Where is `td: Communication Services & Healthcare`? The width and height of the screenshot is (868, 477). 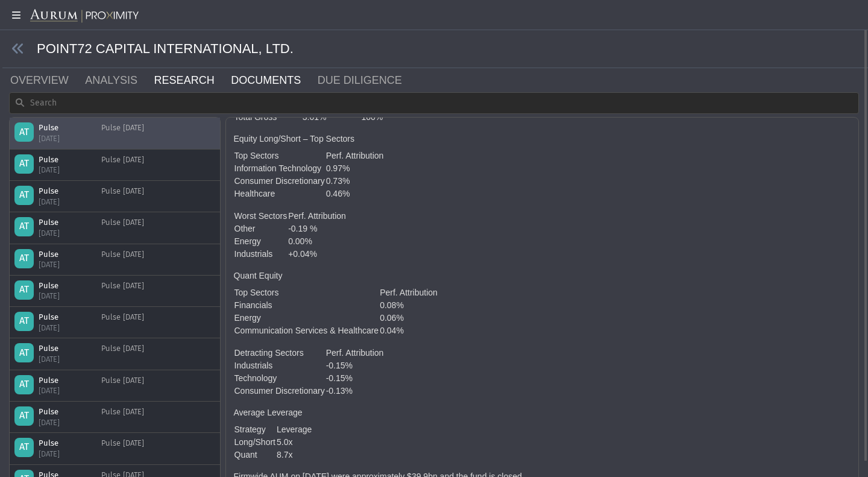
td: Communication Services & Healthcare is located at coordinates (307, 330).